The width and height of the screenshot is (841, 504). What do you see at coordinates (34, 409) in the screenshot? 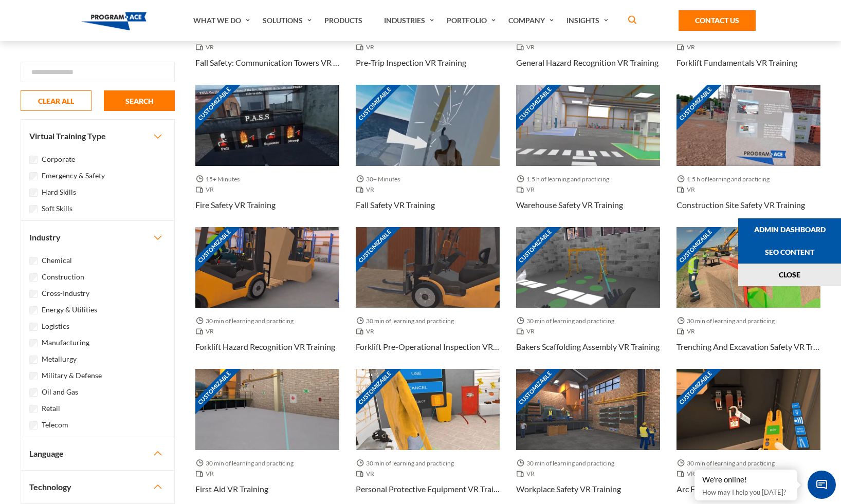
I see `input: Retail` at bounding box center [34, 409].